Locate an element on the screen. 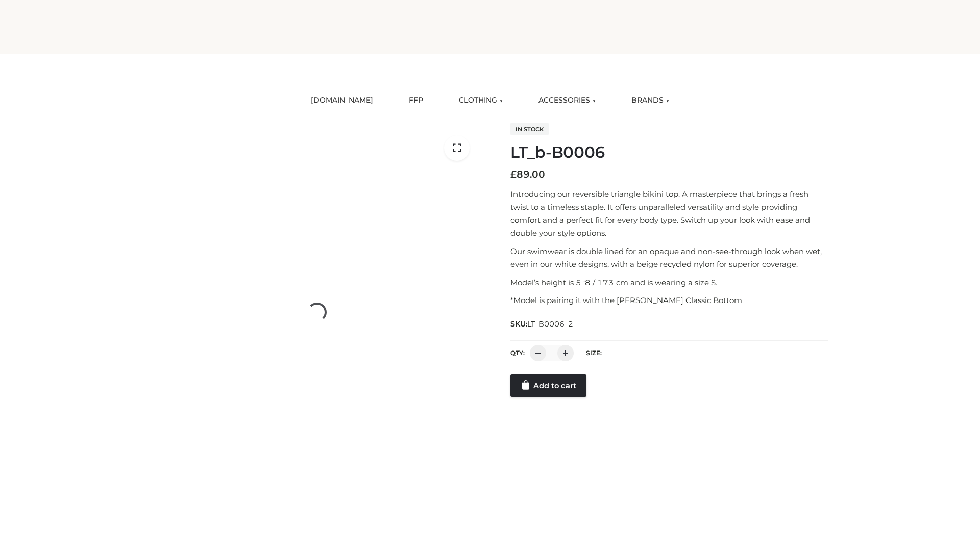  p: Model’s height is 5 ‘8 / 173 cm and is wearing a size S. is located at coordinates (669, 283).